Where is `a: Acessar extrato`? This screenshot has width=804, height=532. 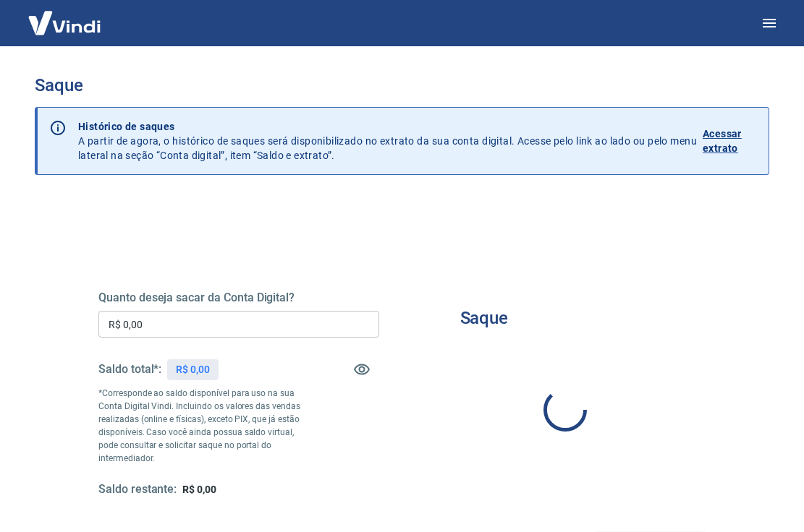 a: Acessar extrato is located at coordinates (729, 141).